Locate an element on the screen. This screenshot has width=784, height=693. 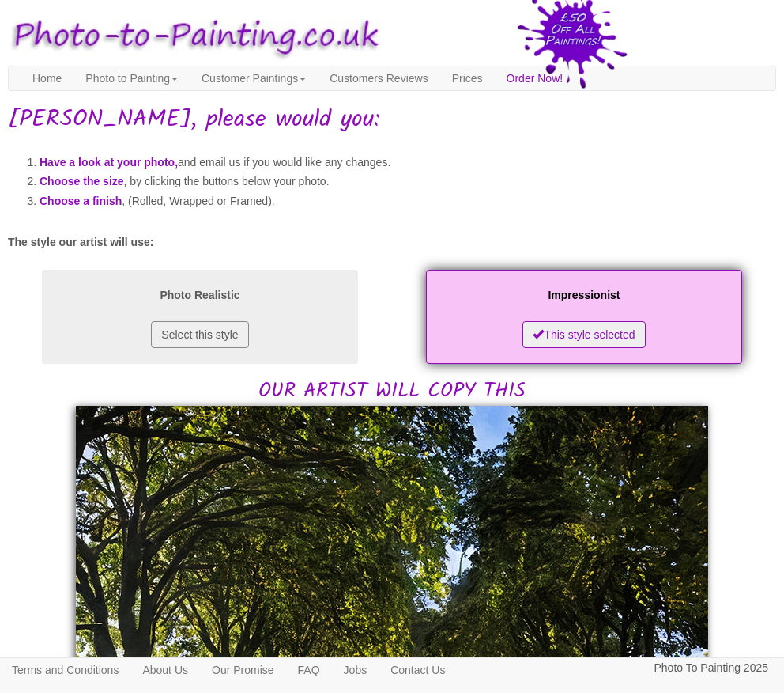
span: Choose the size is located at coordinates (82, 181).